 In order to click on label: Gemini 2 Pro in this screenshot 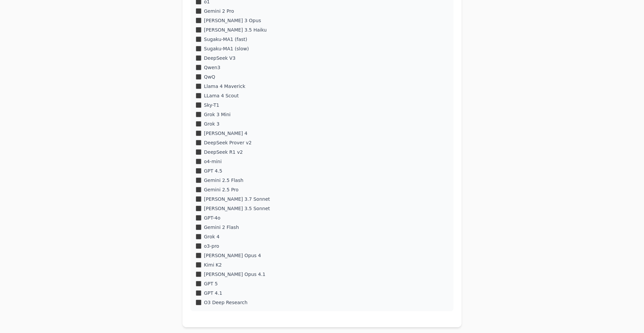, I will do `click(219, 11)`.